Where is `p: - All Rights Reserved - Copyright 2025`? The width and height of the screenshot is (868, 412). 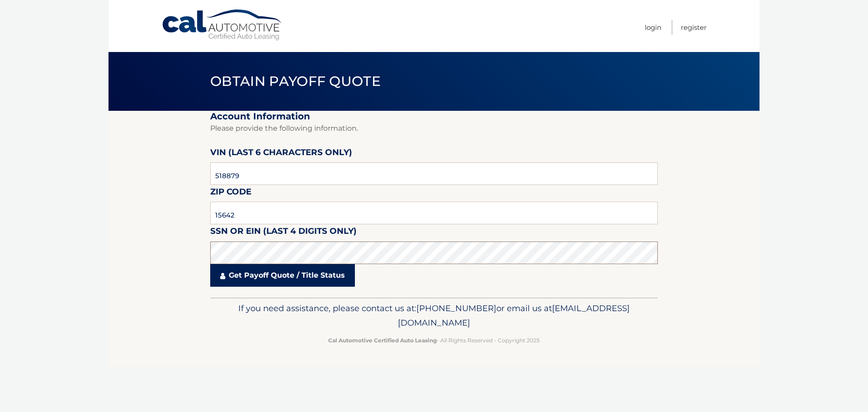 p: - All Rights Reserved - Copyright 2025 is located at coordinates (434, 340).